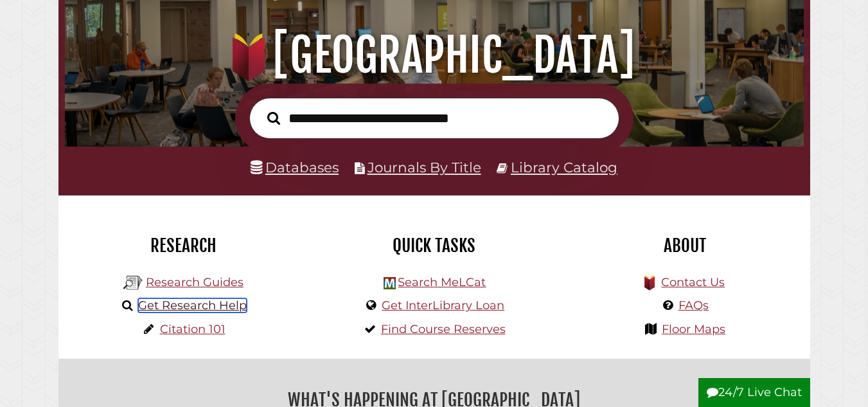 This screenshot has width=868, height=407. What do you see at coordinates (693, 306) in the screenshot?
I see `a: FAQs` at bounding box center [693, 306].